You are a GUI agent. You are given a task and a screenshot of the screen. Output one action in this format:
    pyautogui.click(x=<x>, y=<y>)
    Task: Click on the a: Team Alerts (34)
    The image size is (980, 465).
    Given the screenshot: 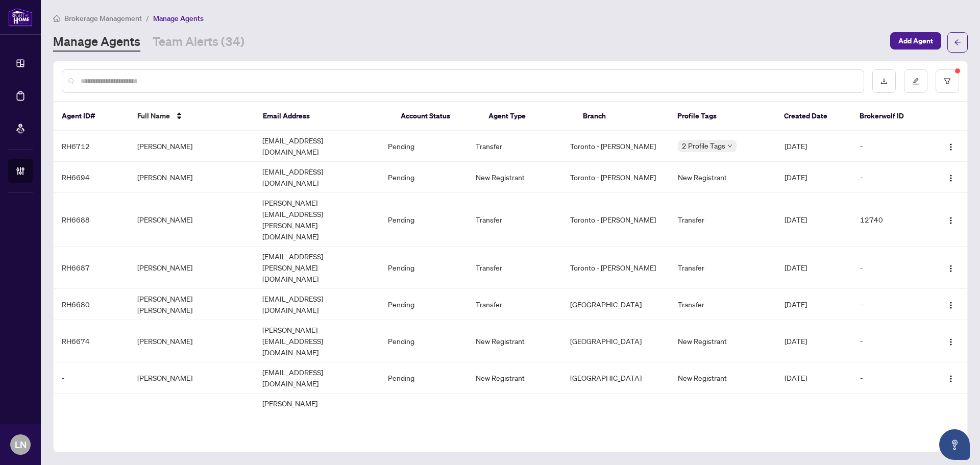 What is the action you would take?
    pyautogui.click(x=198, y=43)
    